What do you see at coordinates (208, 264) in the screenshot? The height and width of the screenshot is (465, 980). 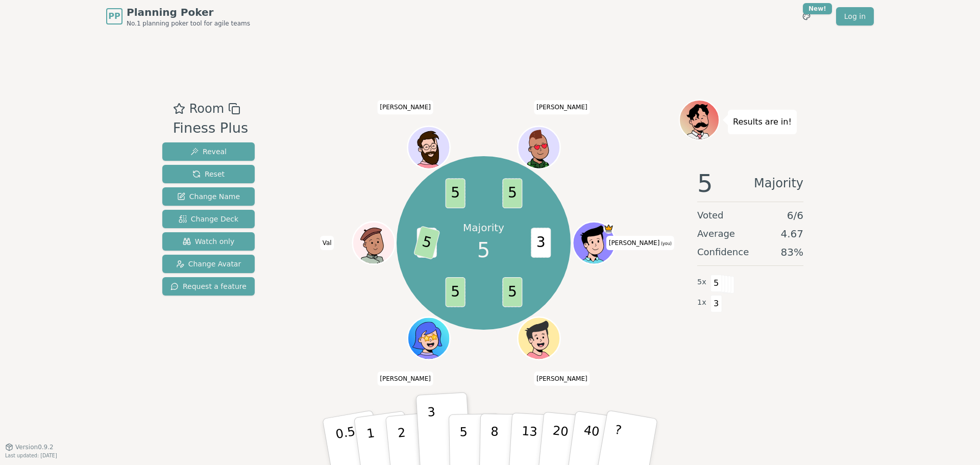 I see `button: Change Avatar` at bounding box center [208, 264].